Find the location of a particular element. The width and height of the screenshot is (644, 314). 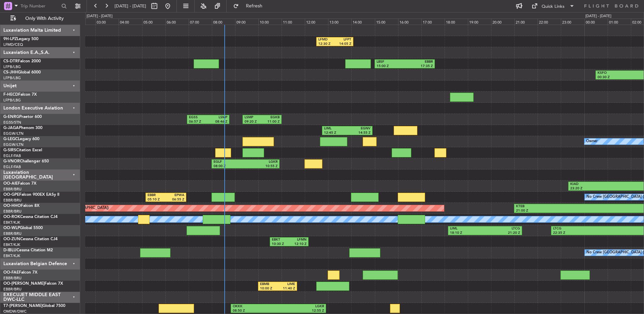

button: Refresh is located at coordinates (250, 6).